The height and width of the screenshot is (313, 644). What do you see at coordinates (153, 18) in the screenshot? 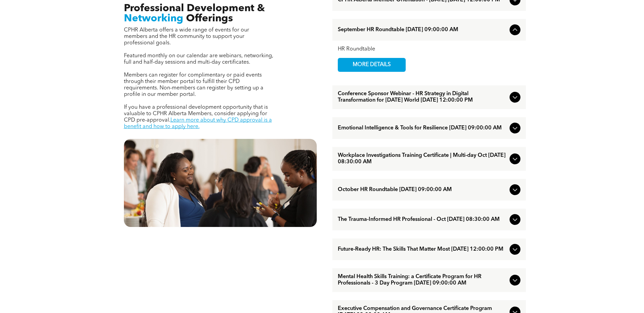
I see `span: Networking` at bounding box center [153, 18].